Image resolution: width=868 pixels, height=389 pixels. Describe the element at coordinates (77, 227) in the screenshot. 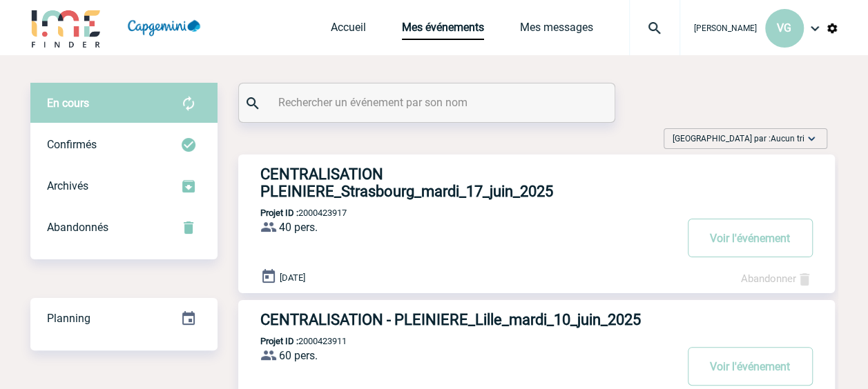

I see `span: Abandonnés` at that location.